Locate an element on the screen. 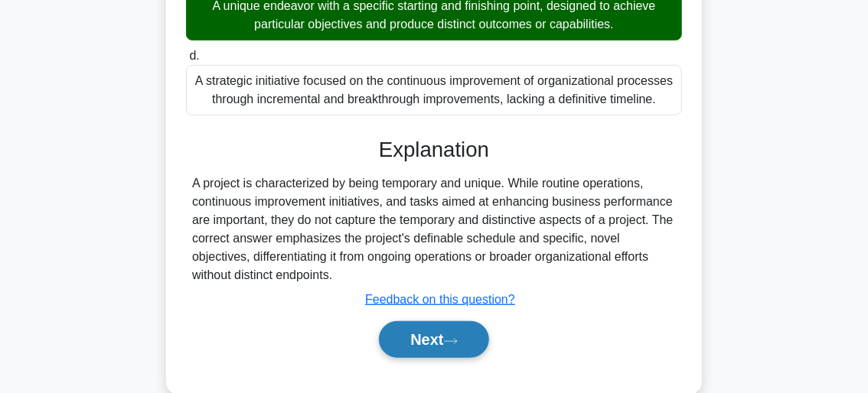 The height and width of the screenshot is (393, 868). a: Feedback on this question? is located at coordinates (440, 299).